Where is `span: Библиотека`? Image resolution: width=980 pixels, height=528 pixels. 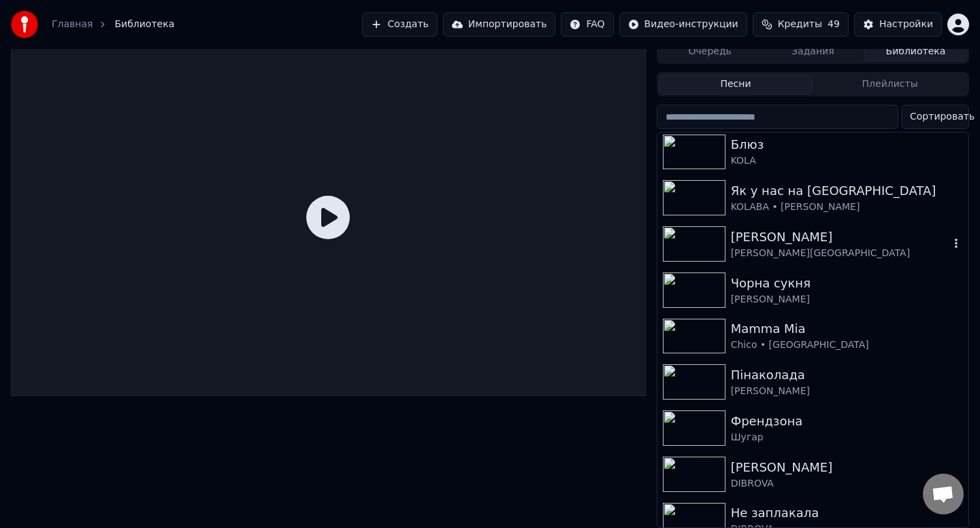 span: Библиотека is located at coordinates (144, 25).